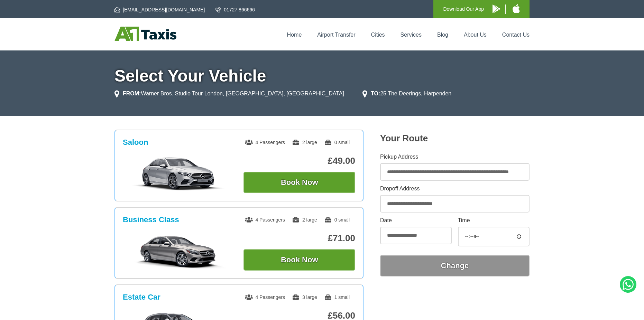  I want to click on strong: FROM:, so click(132, 94).